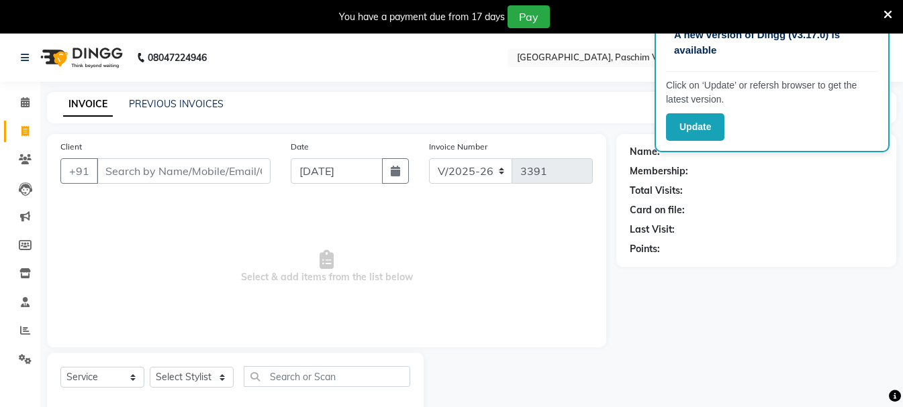 This screenshot has height=407, width=903. What do you see at coordinates (656, 191) in the screenshot?
I see `div: Total Visits:` at bounding box center [656, 191].